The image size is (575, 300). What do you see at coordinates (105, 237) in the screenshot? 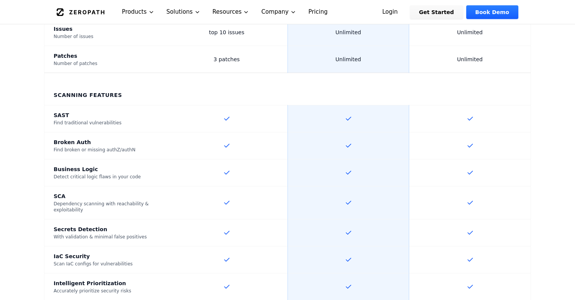
I see `div: With validation & minimal false positives` at bounding box center [105, 237].